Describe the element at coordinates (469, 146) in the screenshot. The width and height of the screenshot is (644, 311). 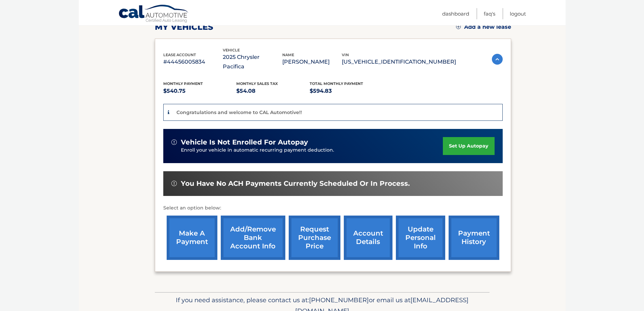
I see `a: set up autopay` at that location.